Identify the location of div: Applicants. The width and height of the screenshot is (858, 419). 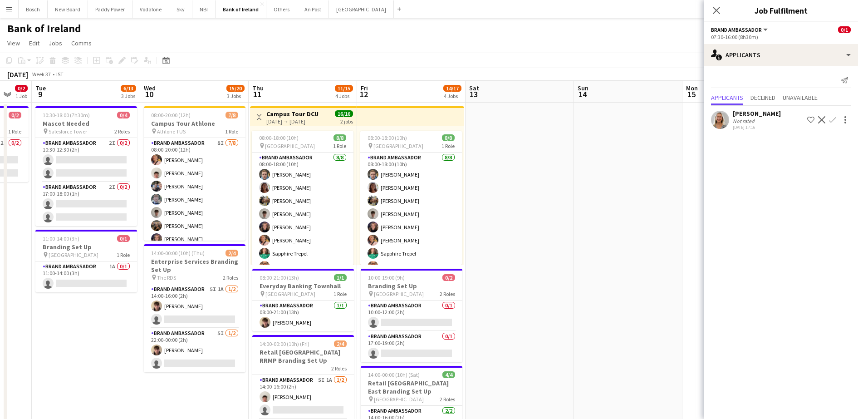
(781, 55).